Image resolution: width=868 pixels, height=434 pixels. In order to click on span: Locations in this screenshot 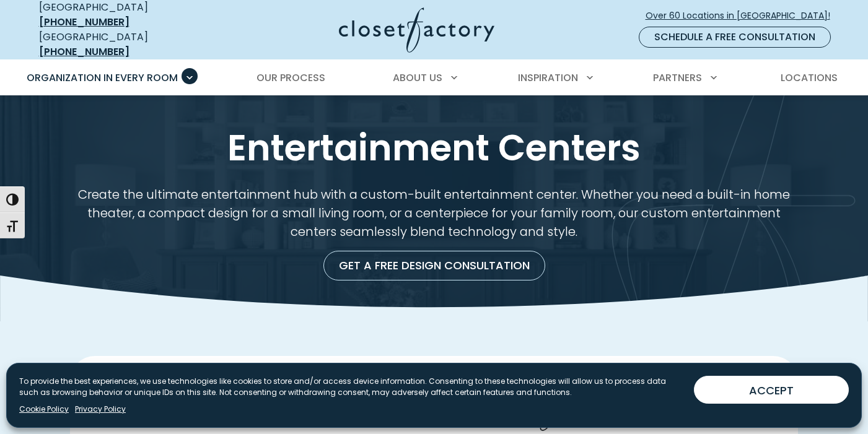, I will do `click(809, 78)`.